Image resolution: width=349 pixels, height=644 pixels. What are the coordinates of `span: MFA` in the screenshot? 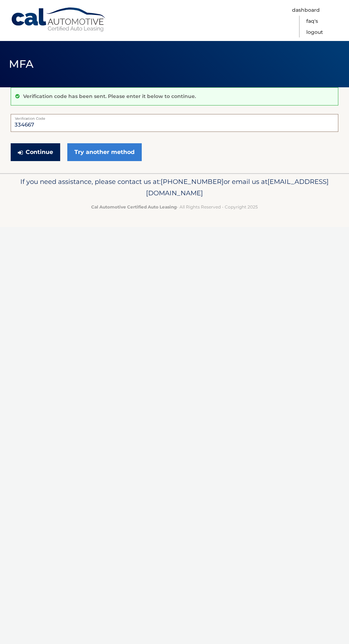 It's located at (21, 64).